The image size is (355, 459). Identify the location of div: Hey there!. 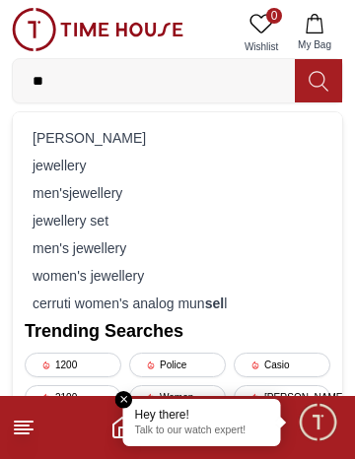
(202, 415).